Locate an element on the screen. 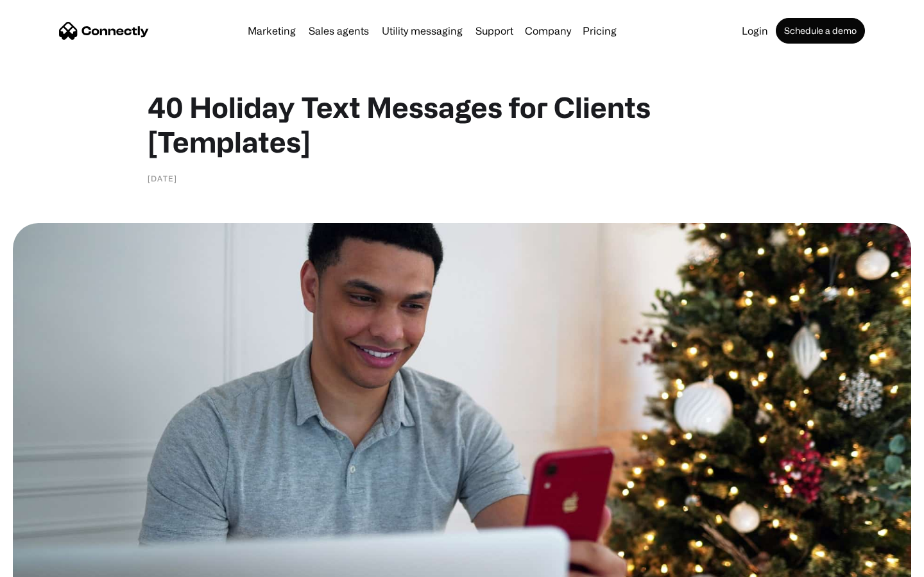 The width and height of the screenshot is (924, 577). a: Pricing is located at coordinates (599, 30).